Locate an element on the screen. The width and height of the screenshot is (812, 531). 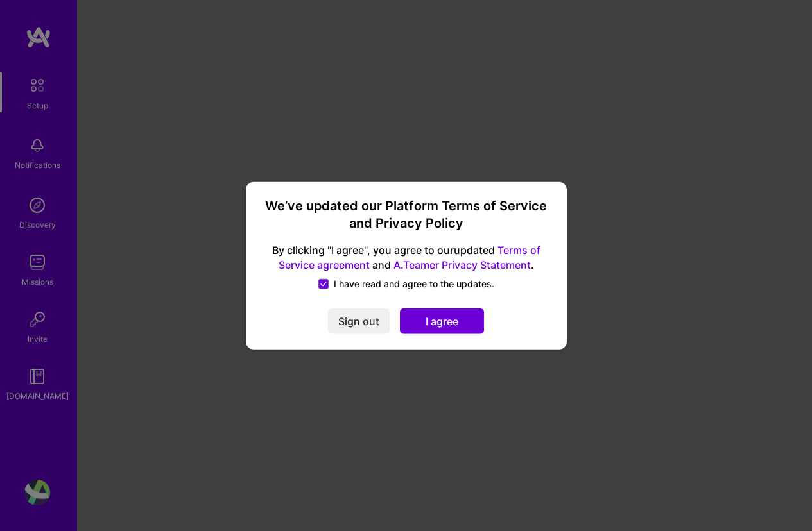
a: A.Teamer Privacy Statement is located at coordinates (462, 264).